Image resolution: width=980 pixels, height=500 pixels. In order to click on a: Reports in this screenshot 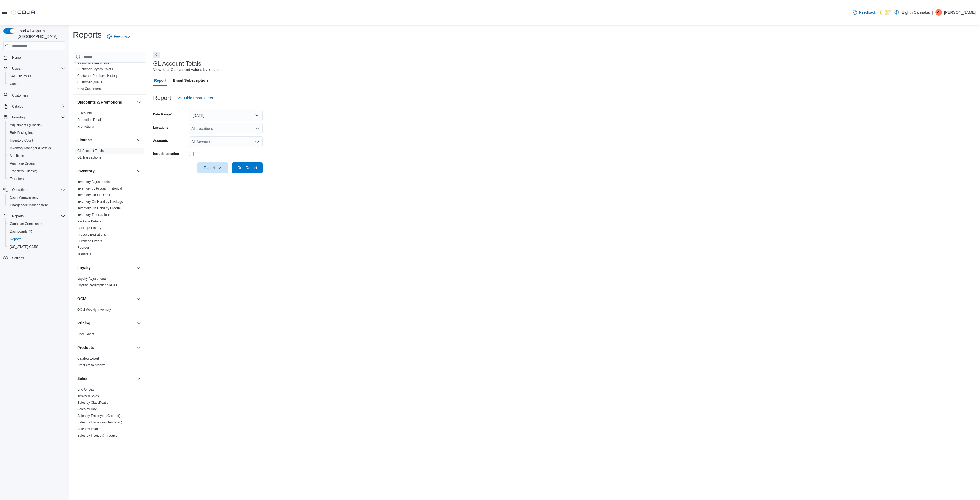, I will do `click(16, 239)`.